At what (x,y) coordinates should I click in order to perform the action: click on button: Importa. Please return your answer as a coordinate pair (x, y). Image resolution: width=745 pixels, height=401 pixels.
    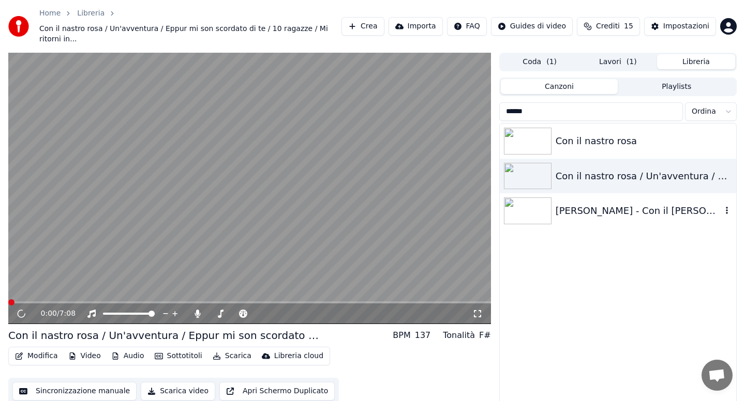
    Looking at the image, I should click on (415, 26).